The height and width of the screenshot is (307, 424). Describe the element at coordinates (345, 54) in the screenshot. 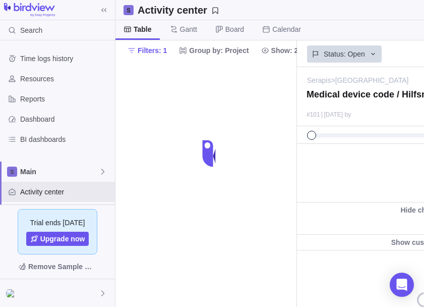

I see `span: Status: Open` at that location.